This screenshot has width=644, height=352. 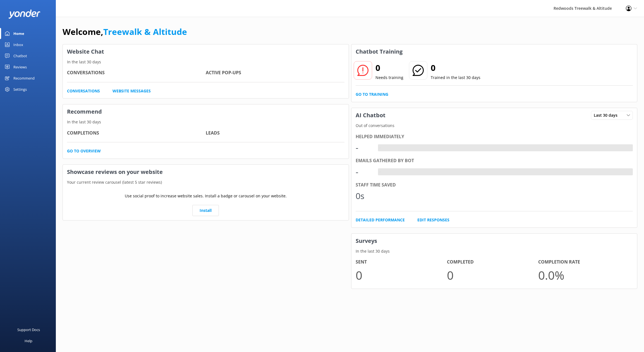 What do you see at coordinates (371, 95) in the screenshot?
I see `a: Go to Training` at bounding box center [371, 95].